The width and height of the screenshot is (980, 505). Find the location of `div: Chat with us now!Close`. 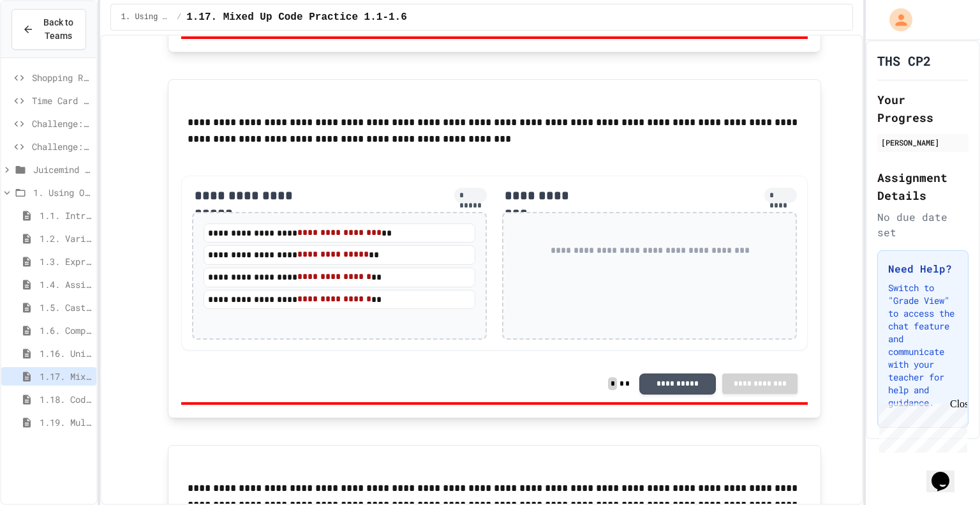

div: Chat with us now!Close is located at coordinates (47, 43).